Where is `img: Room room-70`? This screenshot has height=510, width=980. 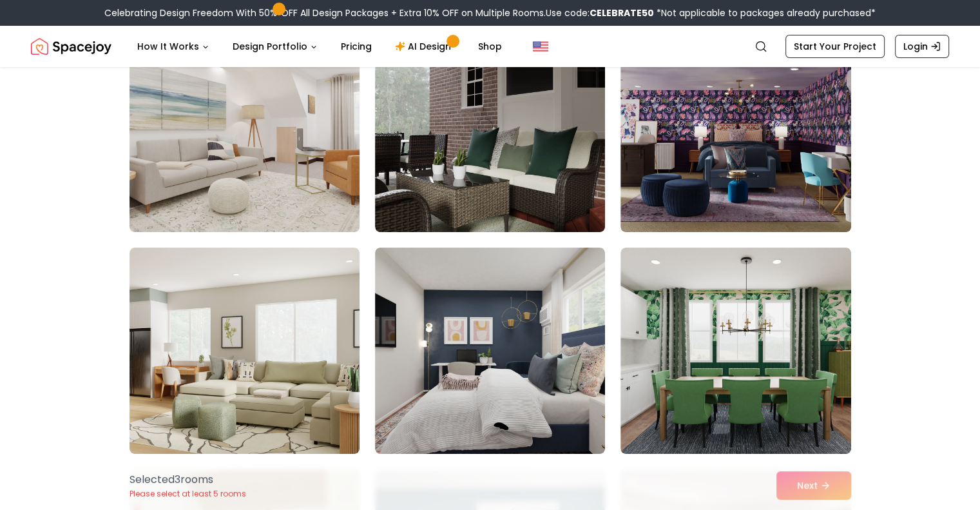 img: Room room-70 is located at coordinates (244, 351).